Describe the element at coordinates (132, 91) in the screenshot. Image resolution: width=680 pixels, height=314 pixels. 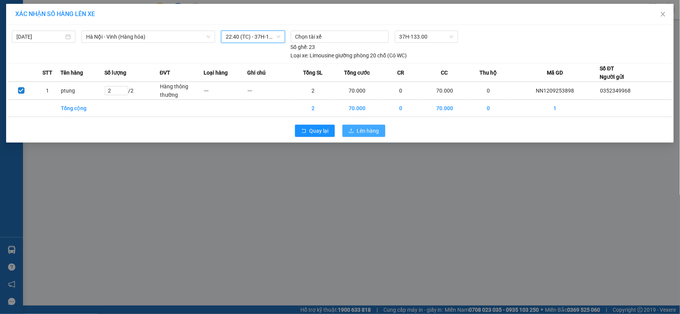
I see `td: / 2` at that location.